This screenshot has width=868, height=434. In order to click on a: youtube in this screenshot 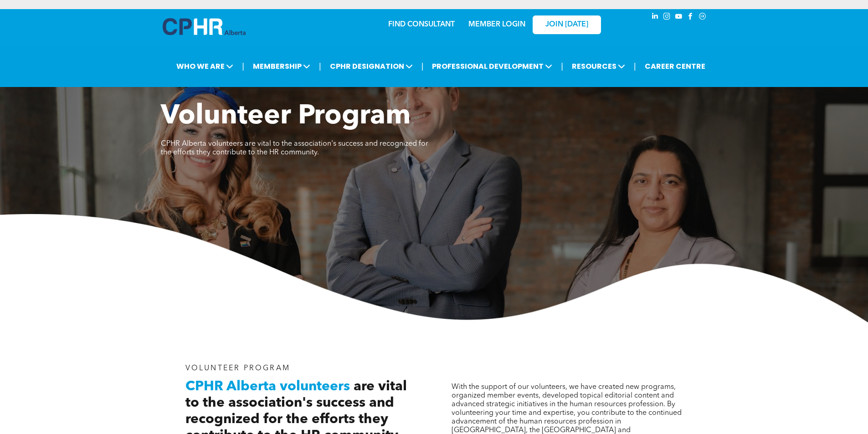, I will do `click(679, 18)`.